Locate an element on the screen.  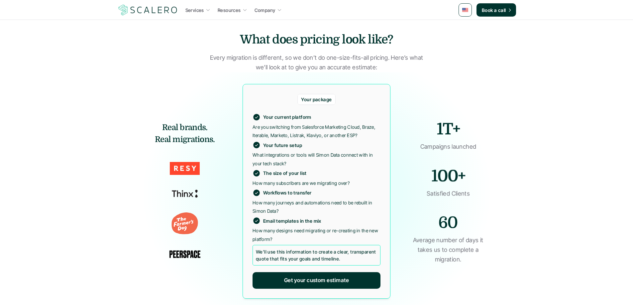
p: The size of your list is located at coordinates (285, 173).